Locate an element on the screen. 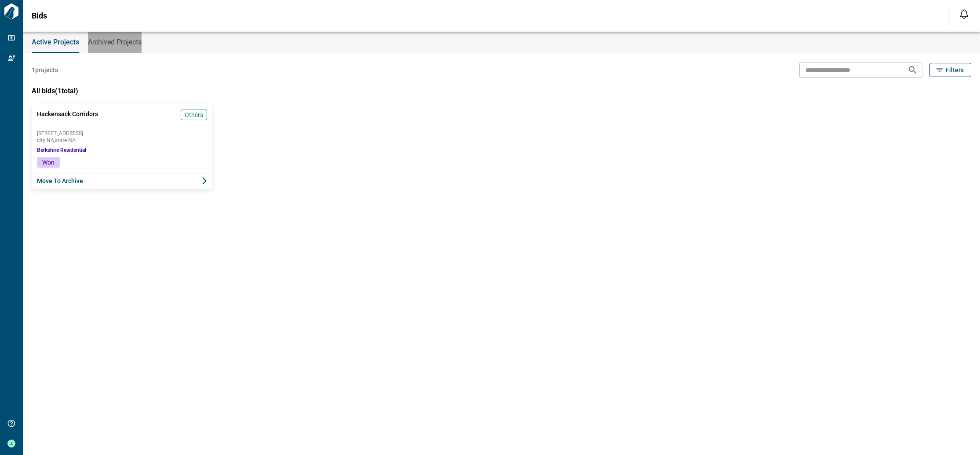 Image resolution: width=980 pixels, height=455 pixels. button: Search projects is located at coordinates (912, 70).